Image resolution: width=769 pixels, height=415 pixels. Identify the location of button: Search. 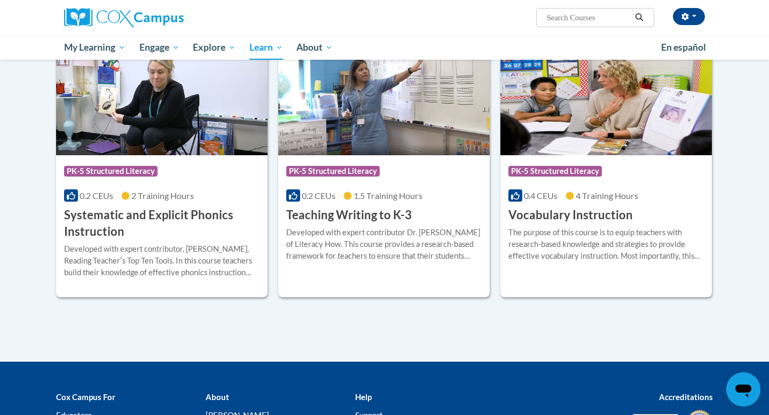
(639, 18).